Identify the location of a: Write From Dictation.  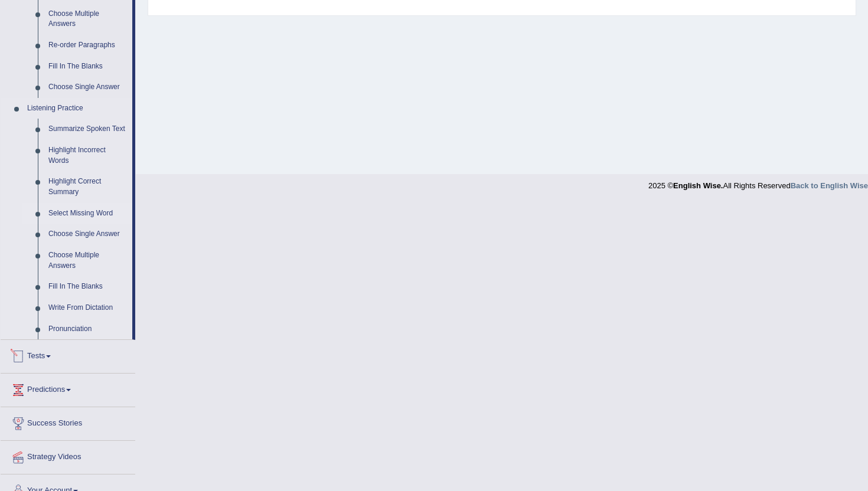
(87, 308).